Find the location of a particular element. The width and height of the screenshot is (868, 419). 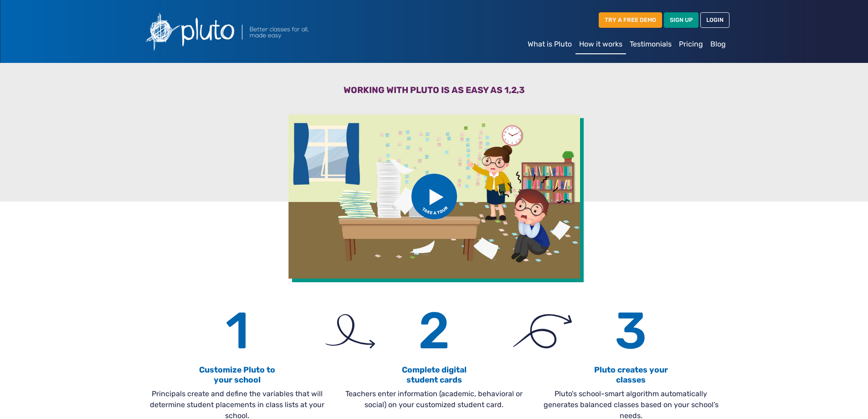

a: What is Pluto is located at coordinates (549, 44).